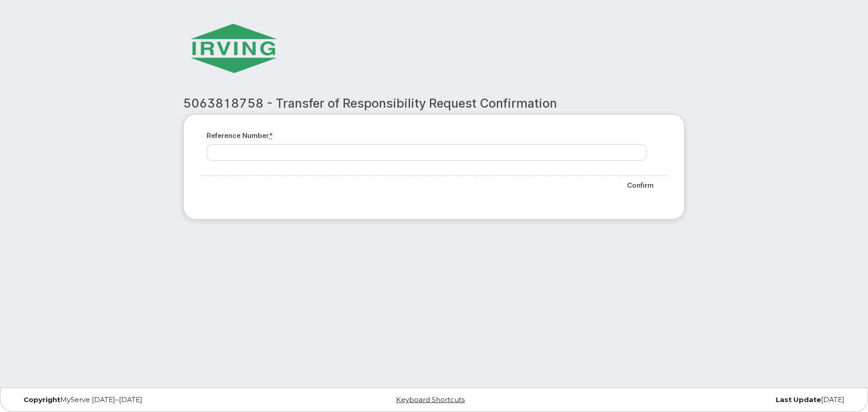 This screenshot has width=868, height=412. What do you see at coordinates (240, 135) in the screenshot?
I see `label: Reference number` at bounding box center [240, 135].